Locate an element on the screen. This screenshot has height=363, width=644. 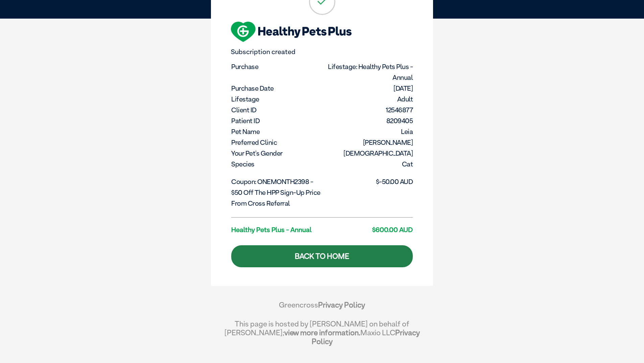
div: Greencross is located at coordinates (322, 308).